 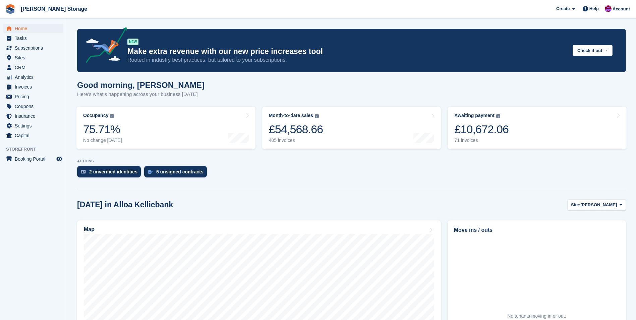 I want to click on img: price-adjustments-announcement-icon-8257ccfd72463d97f412b2fc003d46551f7dbcb40ab6d574587a9cd5c0d94..., so click(x=104, y=46).